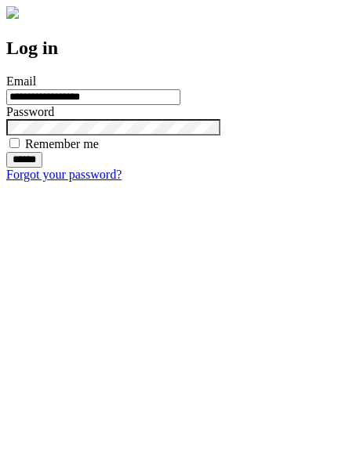 The width and height of the screenshot is (353, 467). Describe the element at coordinates (21, 81) in the screenshot. I see `label: Email` at that location.